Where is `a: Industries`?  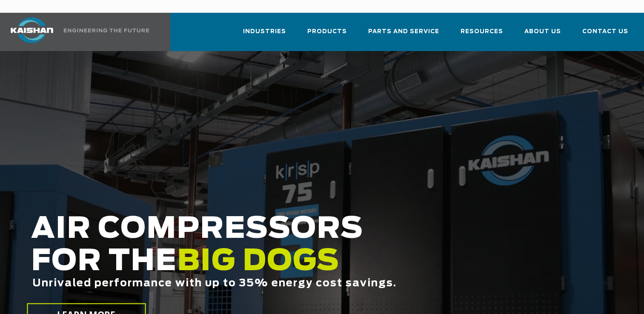
a: Industries is located at coordinates (265, 35).